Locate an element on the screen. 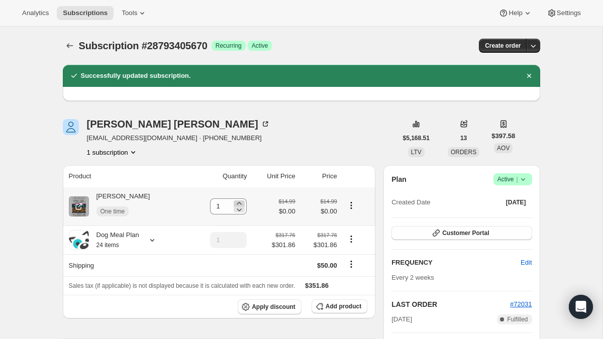  span: LTV is located at coordinates (416, 152).